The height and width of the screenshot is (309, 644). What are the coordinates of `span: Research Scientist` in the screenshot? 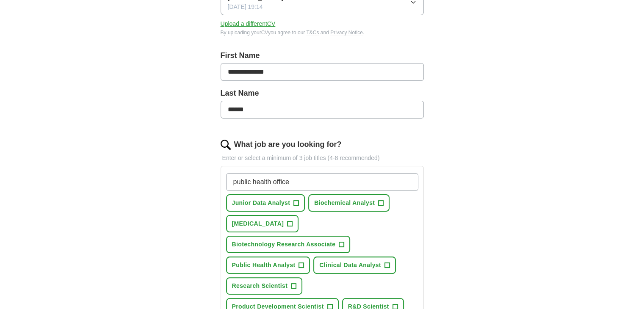 It's located at (260, 285).